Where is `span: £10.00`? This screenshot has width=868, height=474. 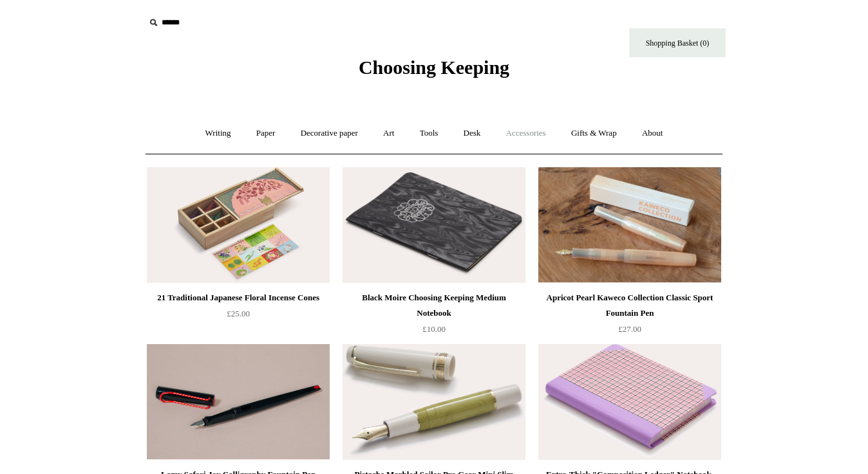 span: £10.00 is located at coordinates (434, 329).